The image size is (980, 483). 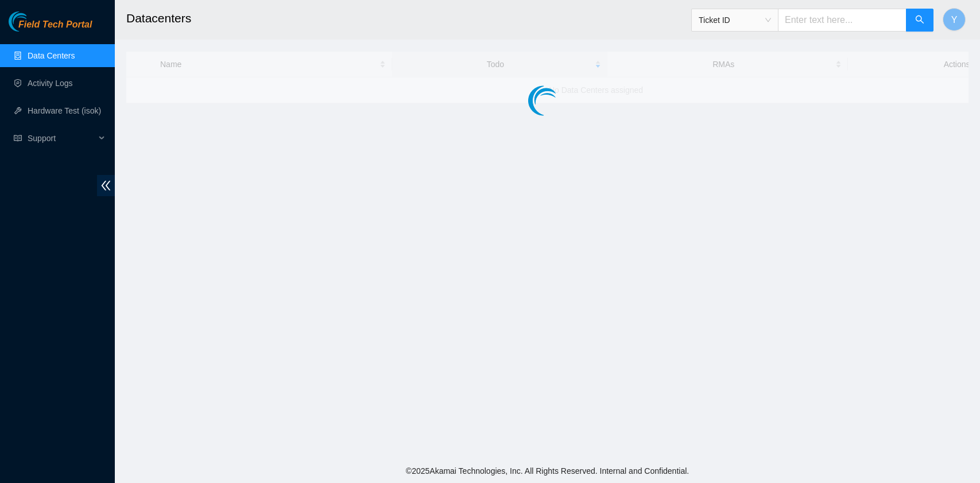 I want to click on a: Data Centers, so click(x=51, y=55).